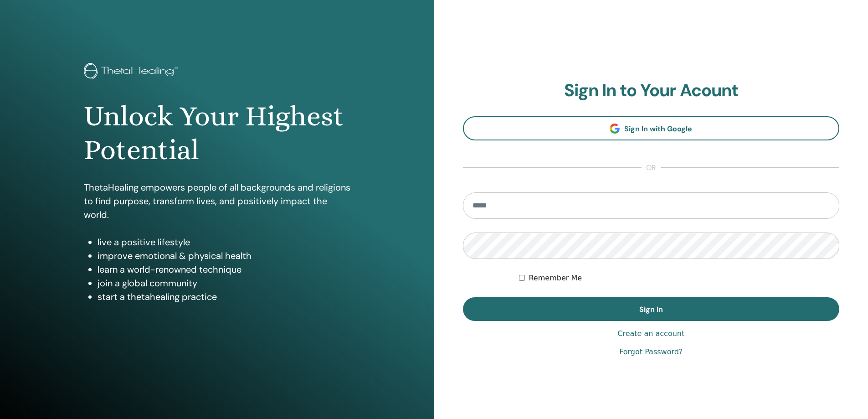 The image size is (868, 419). I want to click on label: Remember Me, so click(554, 278).